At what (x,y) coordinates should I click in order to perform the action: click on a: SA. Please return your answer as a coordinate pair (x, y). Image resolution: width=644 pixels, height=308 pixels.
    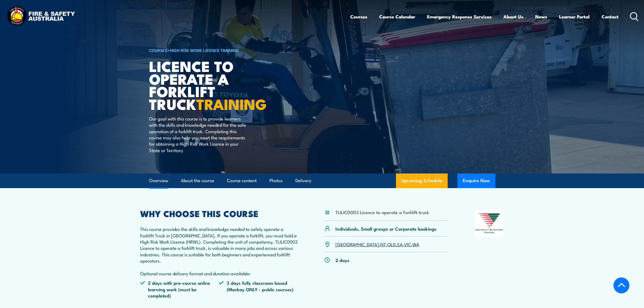
    Looking at the image, I should click on (400, 244).